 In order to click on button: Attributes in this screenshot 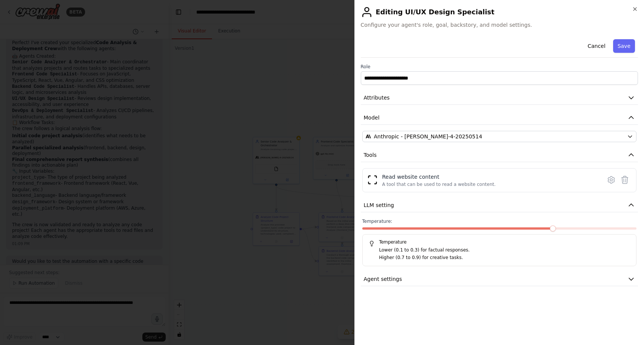, I will do `click(500, 98)`.